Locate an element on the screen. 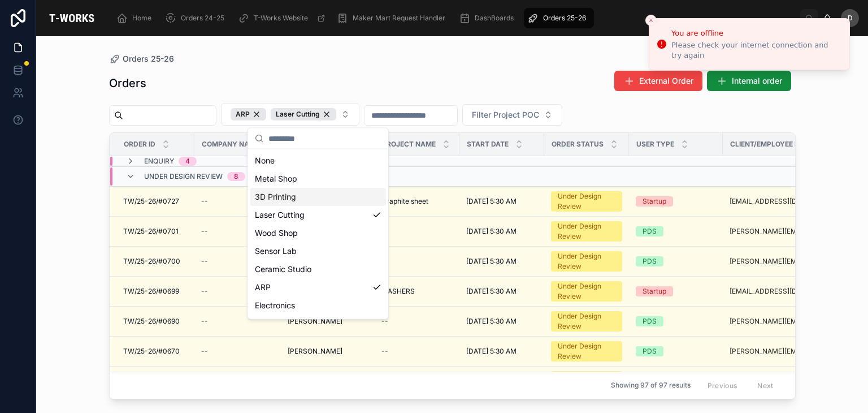  span: TW/25-26/#0727 is located at coordinates (151, 201).